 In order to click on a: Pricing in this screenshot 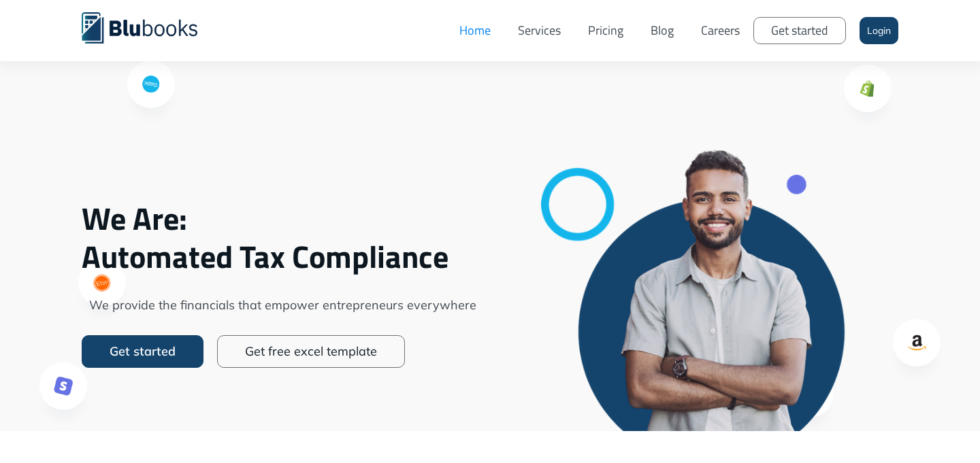, I will do `click(605, 31)`.